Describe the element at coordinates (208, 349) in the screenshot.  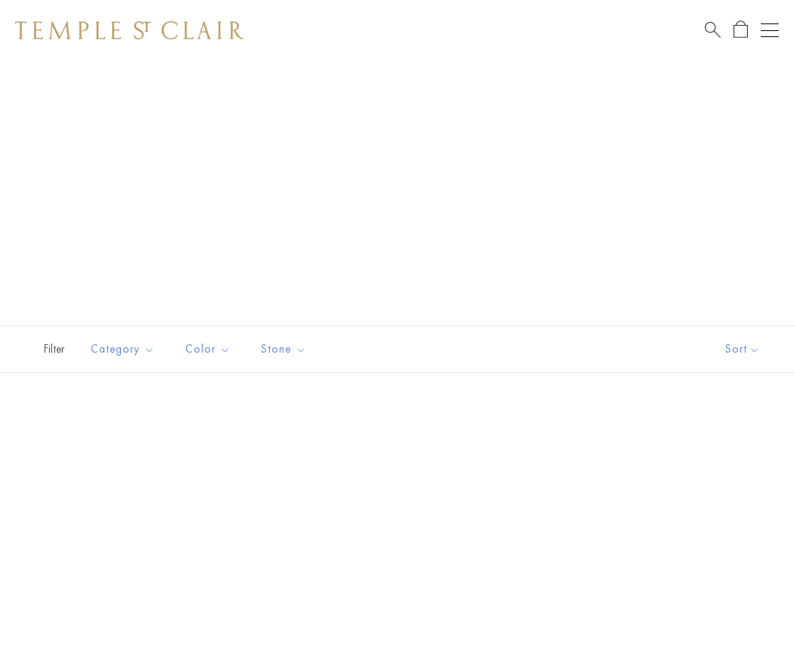
I see `button: Color` at that location.